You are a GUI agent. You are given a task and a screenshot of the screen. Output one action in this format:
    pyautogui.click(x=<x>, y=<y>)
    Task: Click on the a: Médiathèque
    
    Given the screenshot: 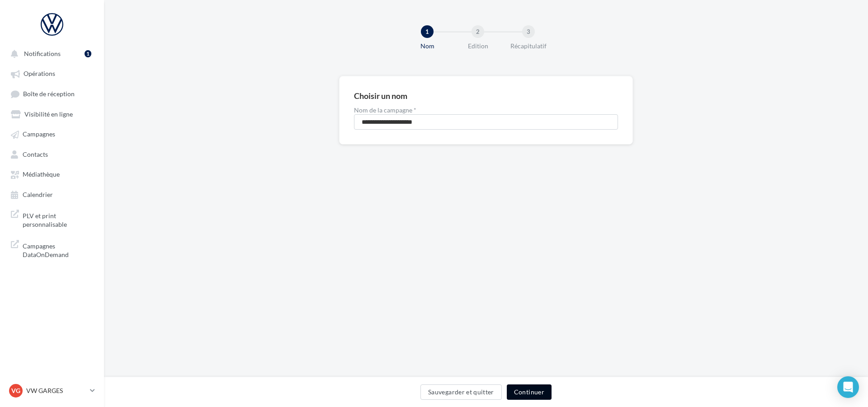 What is the action you would take?
    pyautogui.click(x=52, y=174)
    